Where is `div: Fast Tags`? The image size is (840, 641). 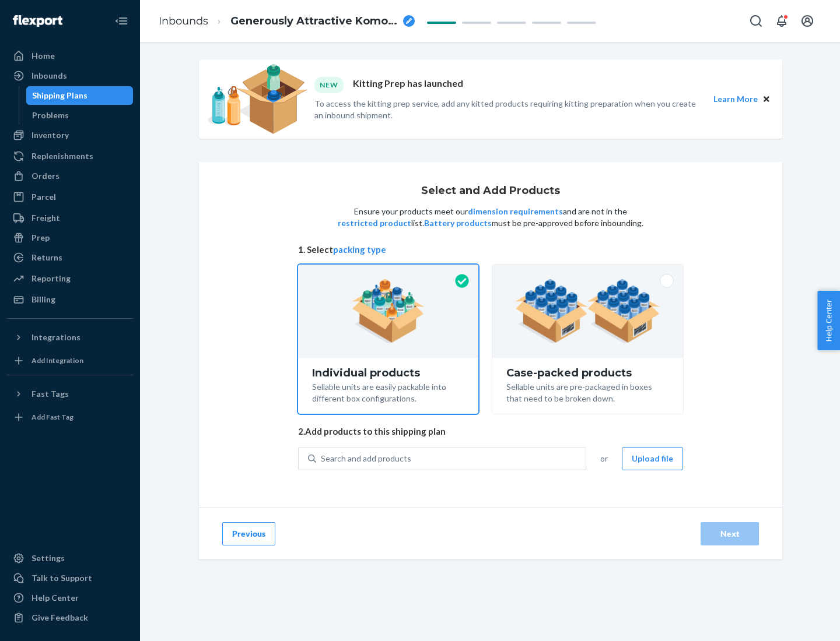
div: Fast Tags is located at coordinates (50, 394).